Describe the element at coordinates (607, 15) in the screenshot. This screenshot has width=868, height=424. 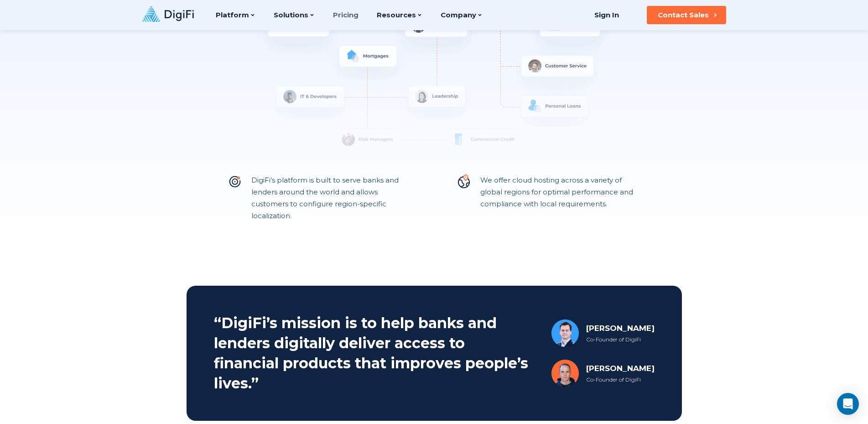
I see `a: Sign In` at that location.